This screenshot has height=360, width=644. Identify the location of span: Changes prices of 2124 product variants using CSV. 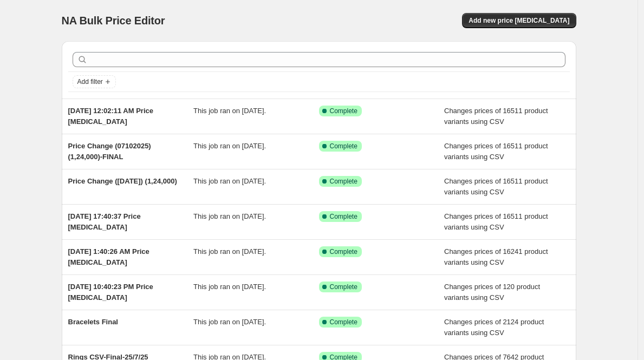
(494, 327).